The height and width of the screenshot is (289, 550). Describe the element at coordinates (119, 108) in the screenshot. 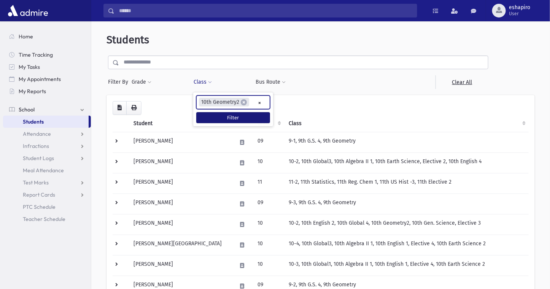

I see `button: CSV` at that location.